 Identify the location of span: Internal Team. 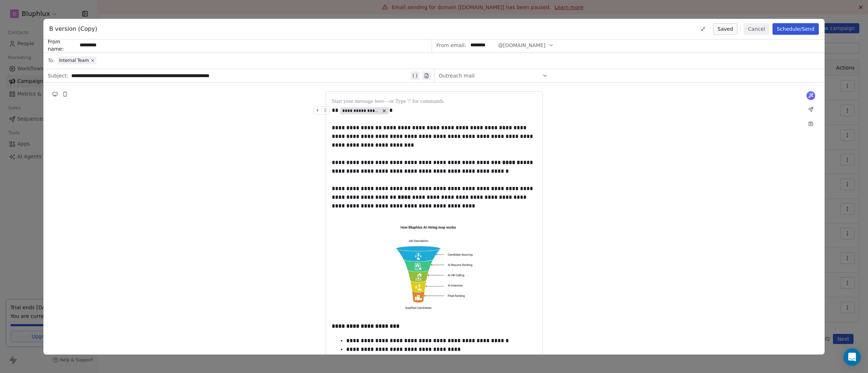
(74, 60).